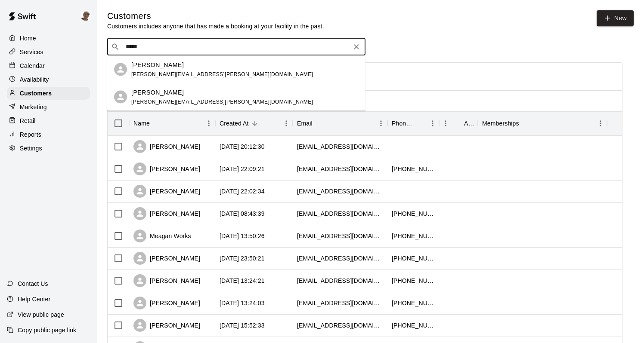 Image resolution: width=644 pixels, height=343 pixels. What do you see at coordinates (340, 192) in the screenshot?
I see `div: skeltoncaiden16@gmail.com` at bounding box center [340, 192].